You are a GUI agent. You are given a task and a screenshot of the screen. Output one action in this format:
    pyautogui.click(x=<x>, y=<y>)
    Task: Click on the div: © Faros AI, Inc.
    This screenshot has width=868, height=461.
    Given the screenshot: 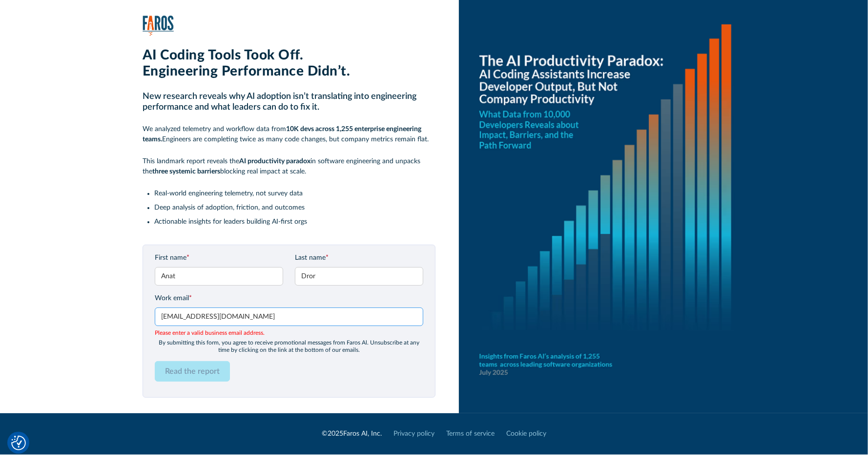 What is the action you would take?
    pyautogui.click(x=352, y=434)
    